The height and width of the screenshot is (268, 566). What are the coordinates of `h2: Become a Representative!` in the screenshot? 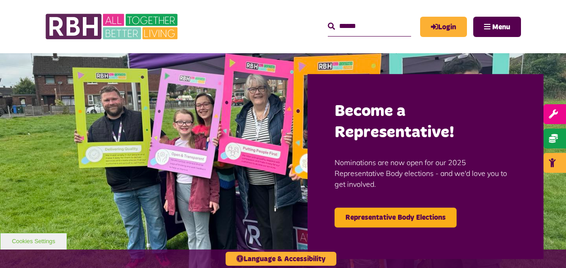 It's located at (426, 122).